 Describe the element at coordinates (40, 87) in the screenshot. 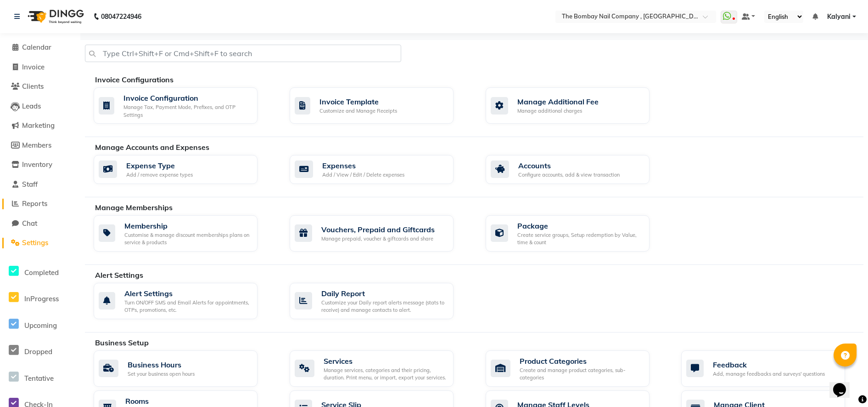

I see `a: Clients` at that location.